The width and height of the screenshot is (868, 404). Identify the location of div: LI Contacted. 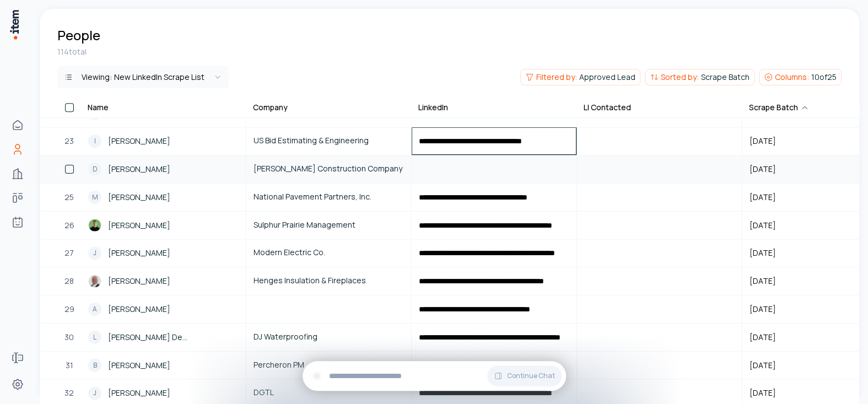
(607, 108).